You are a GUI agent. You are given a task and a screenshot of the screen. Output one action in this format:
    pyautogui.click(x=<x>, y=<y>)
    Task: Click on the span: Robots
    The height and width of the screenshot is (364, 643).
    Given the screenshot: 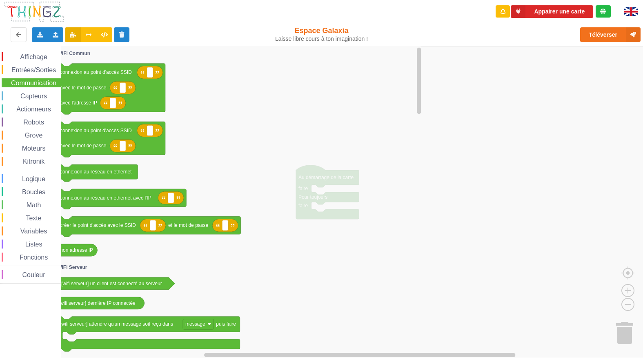 What is the action you would take?
    pyautogui.click(x=34, y=122)
    